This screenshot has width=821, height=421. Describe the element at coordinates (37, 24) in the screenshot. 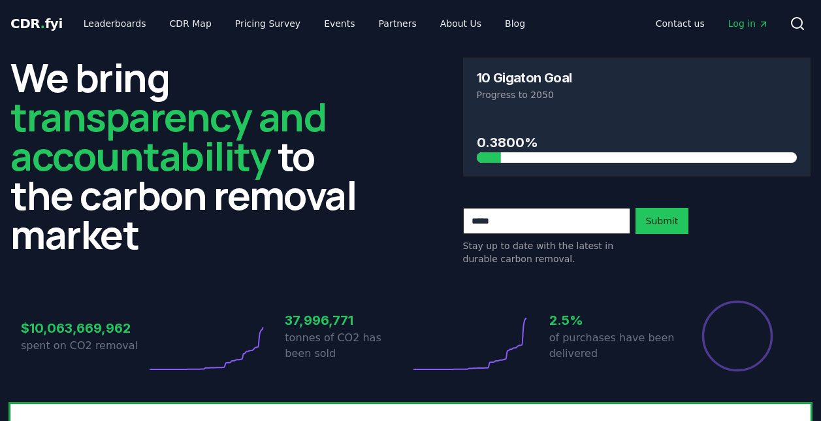

I see `span: CDR fyi` at that location.